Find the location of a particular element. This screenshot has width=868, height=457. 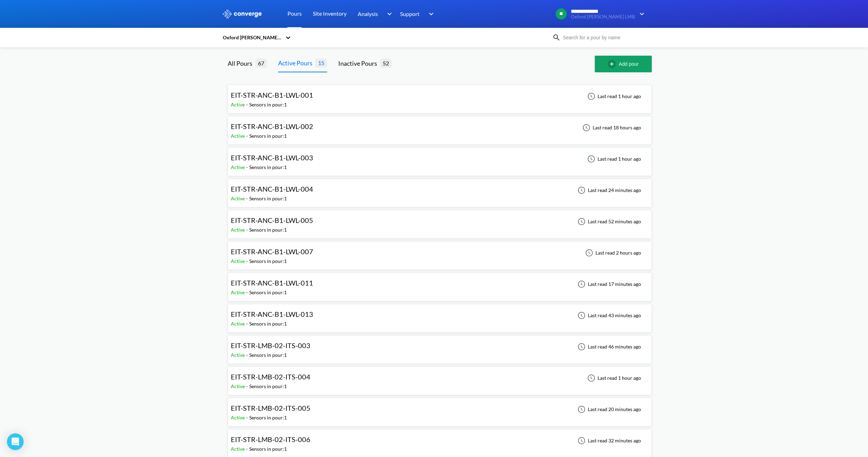

a: EIT-STR-LMB-02-ITS-005Active-Sensors in pour:1Last read 20 minutes ago is located at coordinates (440, 409).